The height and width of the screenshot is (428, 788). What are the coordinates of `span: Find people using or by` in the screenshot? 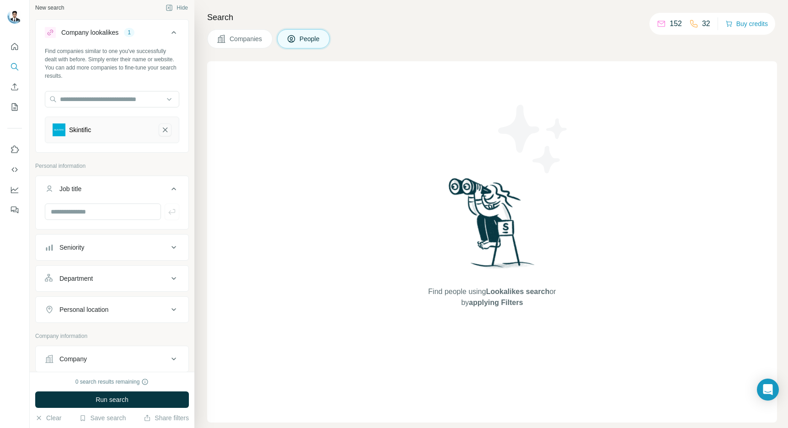 It's located at (492, 297).